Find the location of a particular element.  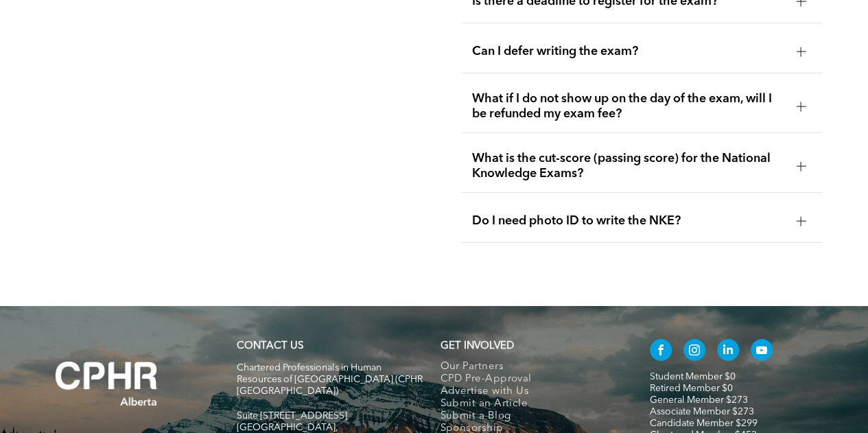

a: Associate Member $273 is located at coordinates (702, 412).